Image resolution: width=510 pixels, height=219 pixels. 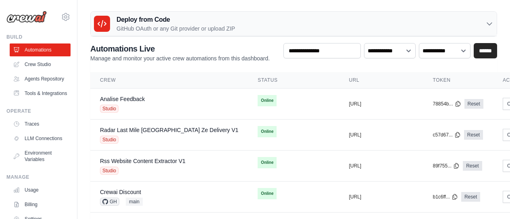 What do you see at coordinates (122, 99) in the screenshot?
I see `a: Analise Feedback` at bounding box center [122, 99].